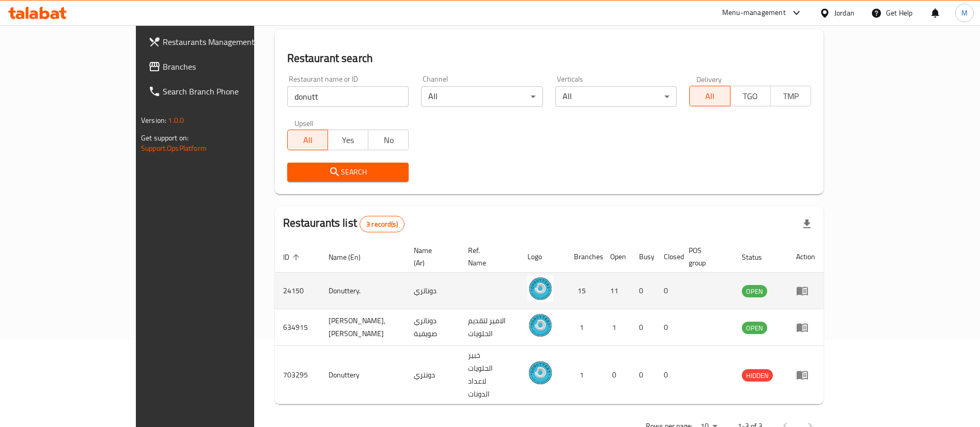 The width and height of the screenshot is (980, 427). Describe the element at coordinates (643, 257) in the screenshot. I see `th: Busy` at that location.